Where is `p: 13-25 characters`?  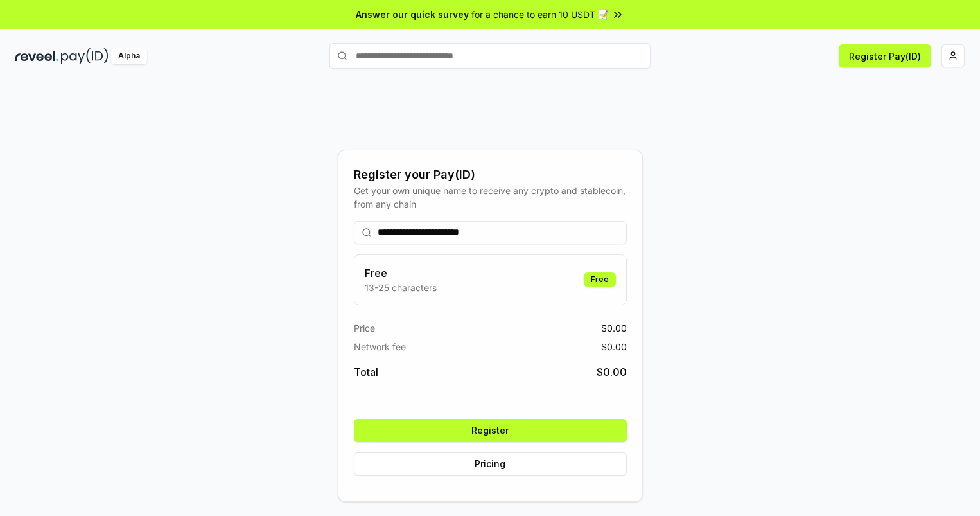
p: 13-25 characters is located at coordinates (401, 287).